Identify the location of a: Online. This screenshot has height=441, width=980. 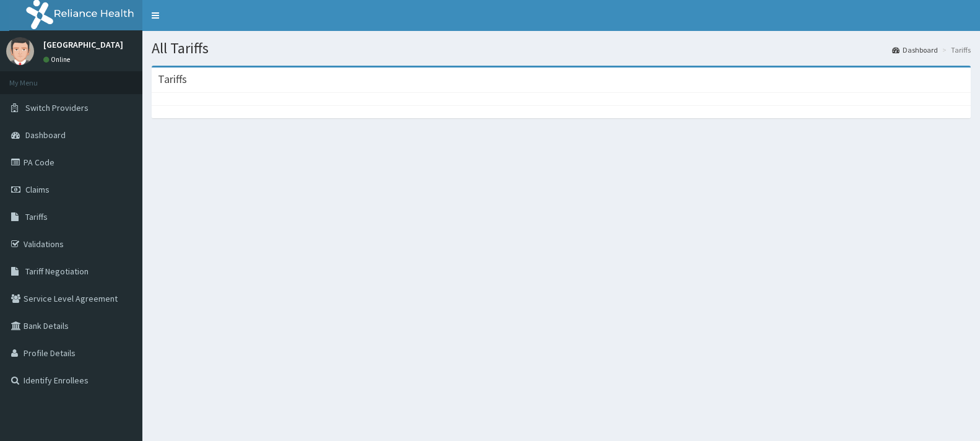
(58, 60).